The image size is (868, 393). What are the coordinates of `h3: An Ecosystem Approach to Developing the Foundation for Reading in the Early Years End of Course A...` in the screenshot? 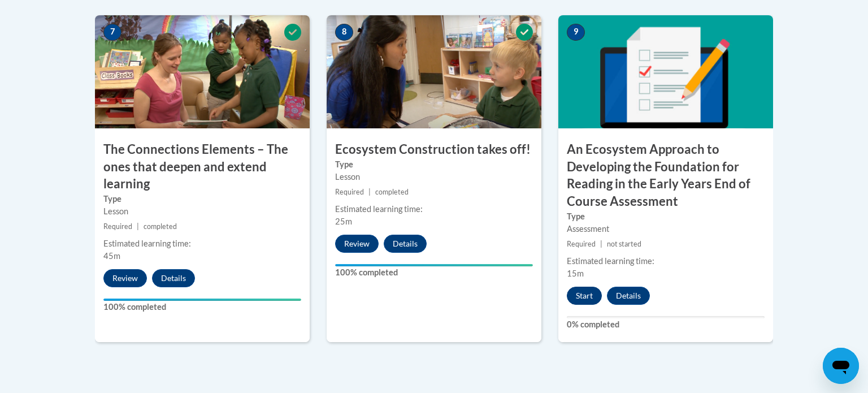 It's located at (665, 176).